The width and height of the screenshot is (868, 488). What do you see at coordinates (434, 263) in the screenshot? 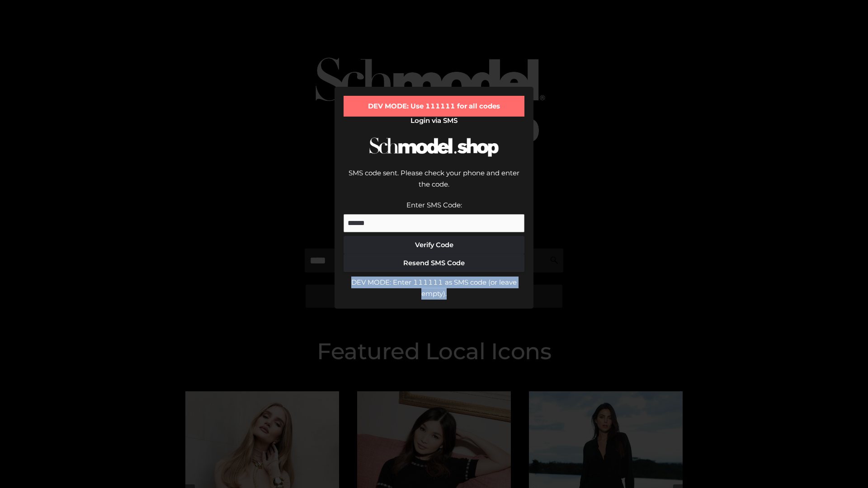
I see `button: Resend SMS Code` at bounding box center [434, 263].